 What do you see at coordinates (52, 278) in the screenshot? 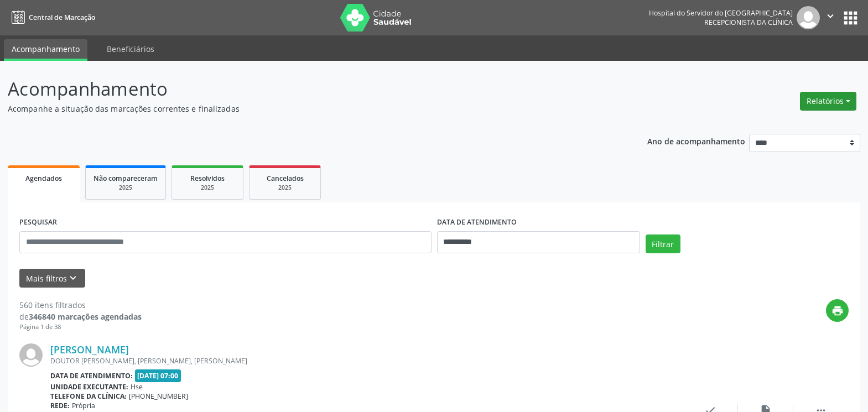
I see `button: Mais filtroskeyboard_arrow_down` at bounding box center [52, 278].